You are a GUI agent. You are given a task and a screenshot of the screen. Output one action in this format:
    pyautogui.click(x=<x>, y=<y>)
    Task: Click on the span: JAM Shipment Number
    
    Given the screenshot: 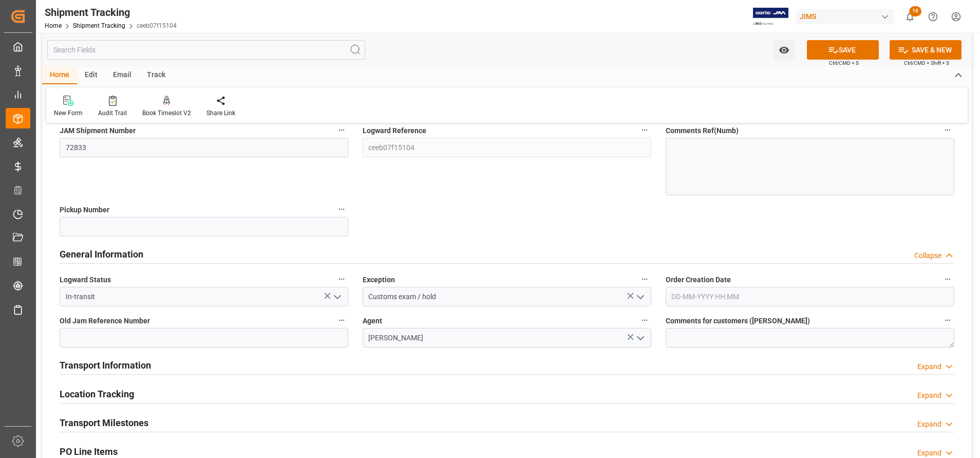 What is the action you would take?
    pyautogui.click(x=98, y=131)
    